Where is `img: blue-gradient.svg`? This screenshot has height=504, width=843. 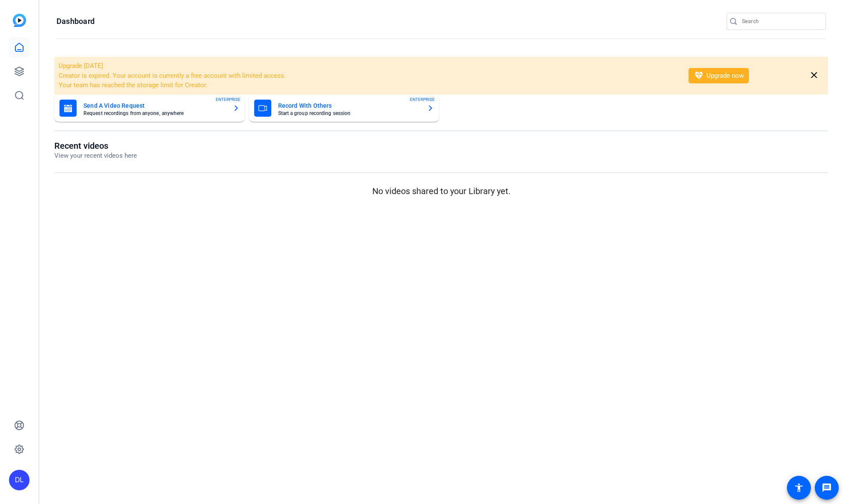
img: blue-gradient.svg is located at coordinates (20, 20).